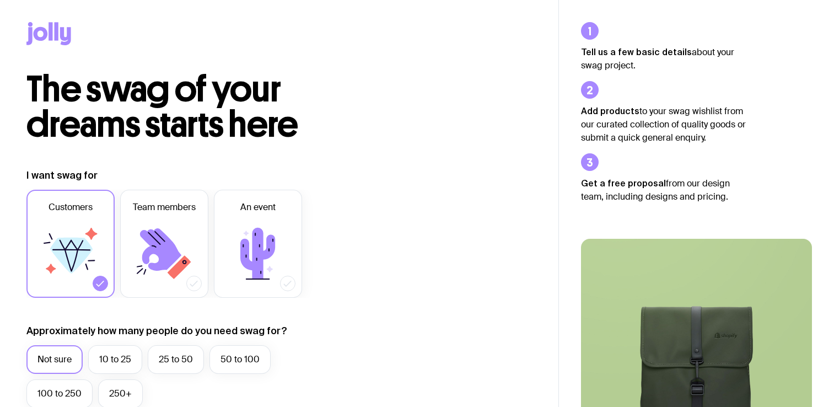 The height and width of the screenshot is (407, 834). Describe the element at coordinates (55, 359) in the screenshot. I see `label: Not sure` at that location.